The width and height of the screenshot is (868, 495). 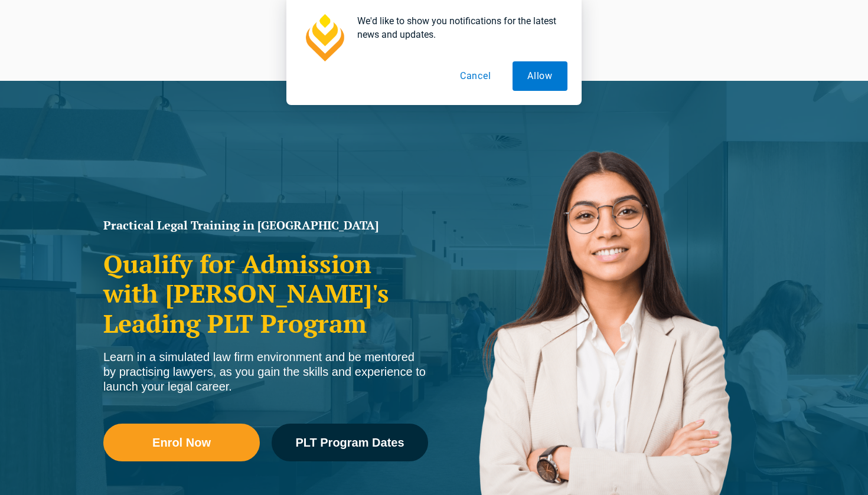 What do you see at coordinates (476, 76) in the screenshot?
I see `button: Cancel` at bounding box center [476, 76].